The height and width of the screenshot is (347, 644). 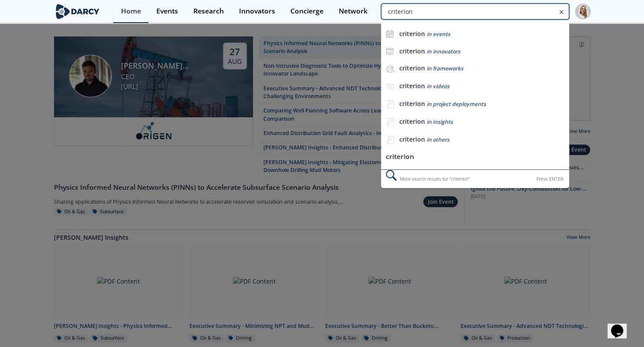 What do you see at coordinates (475, 157) in the screenshot?
I see `li: criterion` at bounding box center [475, 157].